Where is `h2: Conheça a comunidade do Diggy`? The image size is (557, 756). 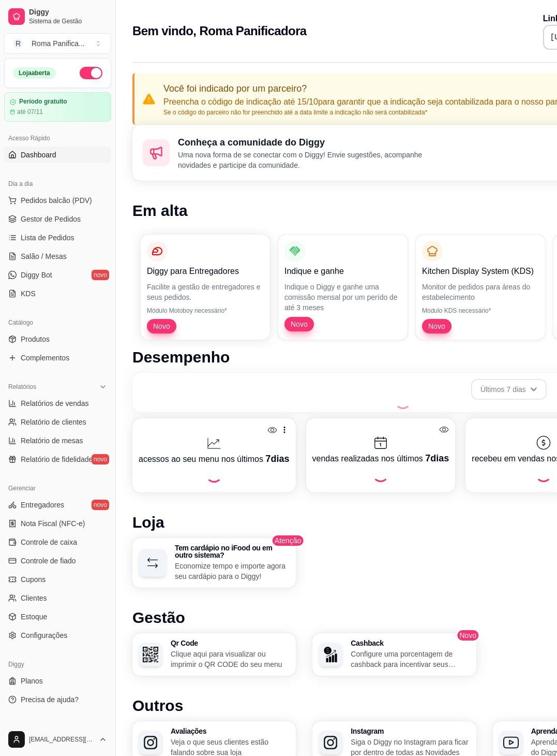
h2: Conheça a comunidade do Diggy is located at coordinates (310, 143).